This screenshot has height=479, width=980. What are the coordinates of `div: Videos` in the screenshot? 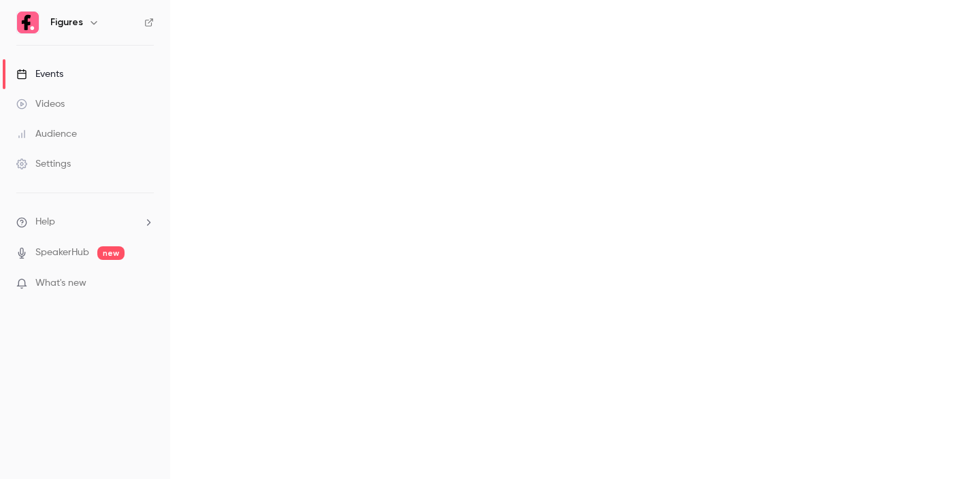 It's located at (40, 104).